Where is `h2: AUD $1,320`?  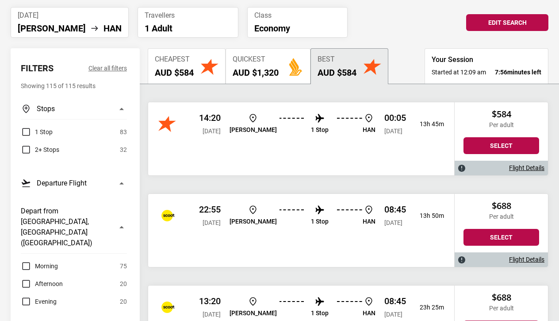 h2: AUD $1,320 is located at coordinates (256, 73).